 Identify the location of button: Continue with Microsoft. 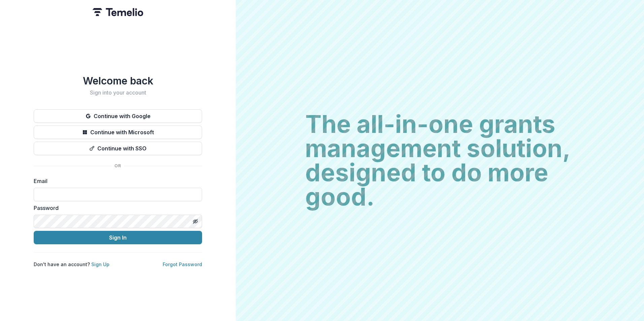
(118, 132).